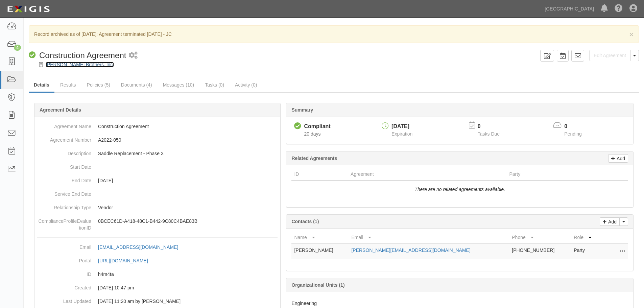  I want to click on dt: Service End Date, so click(65, 192).